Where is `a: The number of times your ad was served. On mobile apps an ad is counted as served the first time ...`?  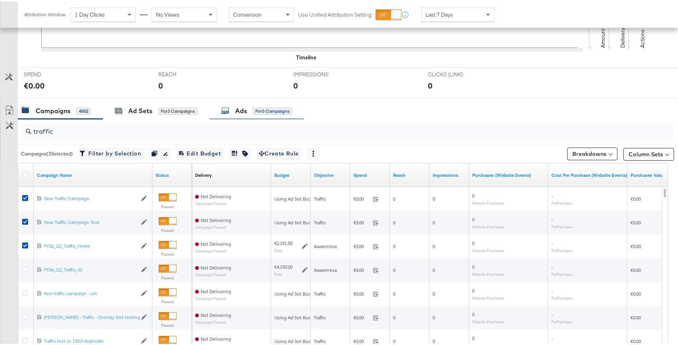 a: The number of times your ad was served. On mobile apps an ad is counted as served the first time ... is located at coordinates (449, 174).